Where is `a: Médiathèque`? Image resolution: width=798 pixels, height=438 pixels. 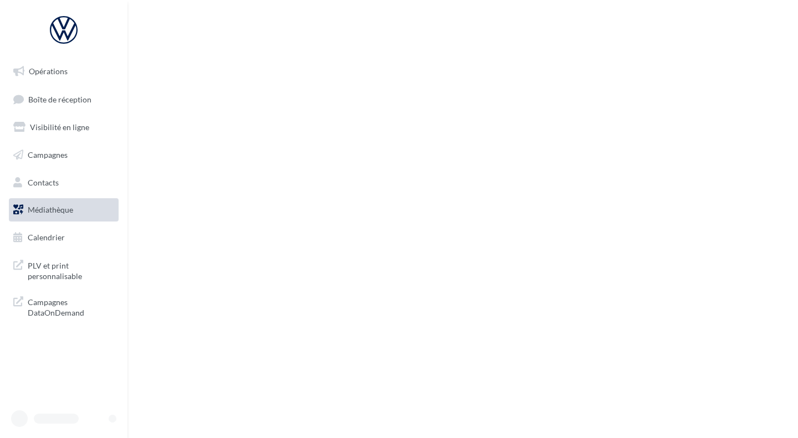 a: Médiathèque is located at coordinates (64, 210).